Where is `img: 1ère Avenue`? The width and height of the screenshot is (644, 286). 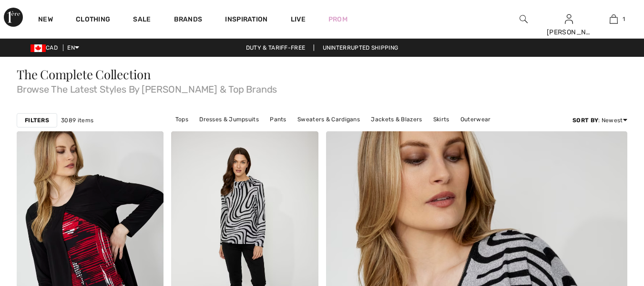 img: 1ère Avenue is located at coordinates (13, 17).